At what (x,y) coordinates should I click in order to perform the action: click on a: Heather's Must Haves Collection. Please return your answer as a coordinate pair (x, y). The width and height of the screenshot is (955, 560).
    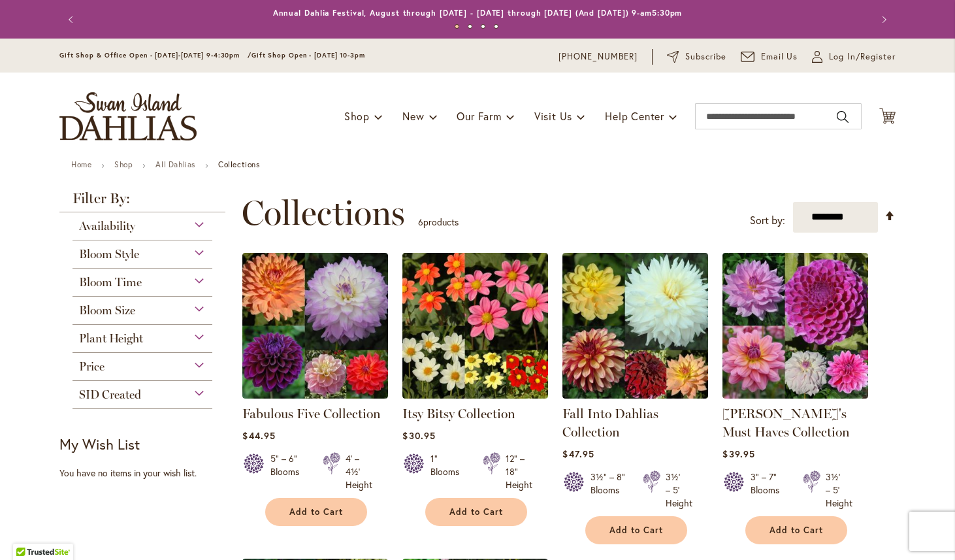
    Looking at the image, I should click on (795, 395).